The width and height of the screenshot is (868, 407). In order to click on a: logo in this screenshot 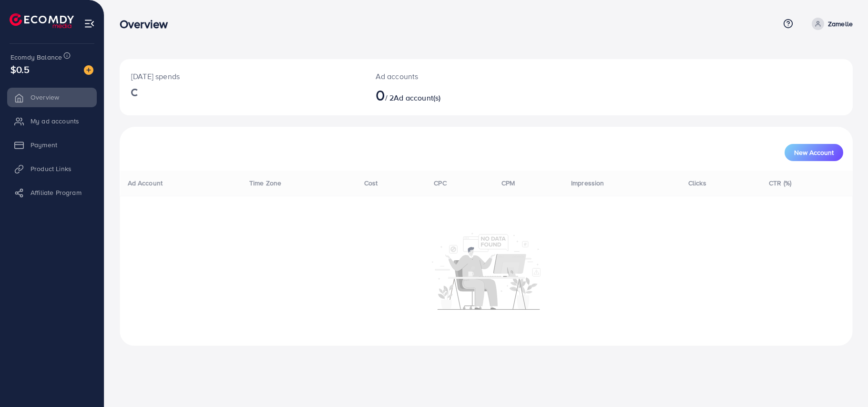, I will do `click(42, 21)`.